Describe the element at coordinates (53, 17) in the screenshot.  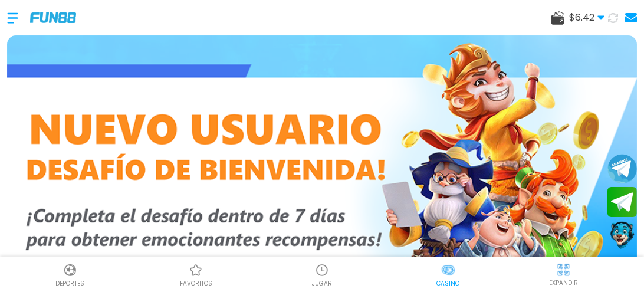
I see `img: Company Logo` at that location.